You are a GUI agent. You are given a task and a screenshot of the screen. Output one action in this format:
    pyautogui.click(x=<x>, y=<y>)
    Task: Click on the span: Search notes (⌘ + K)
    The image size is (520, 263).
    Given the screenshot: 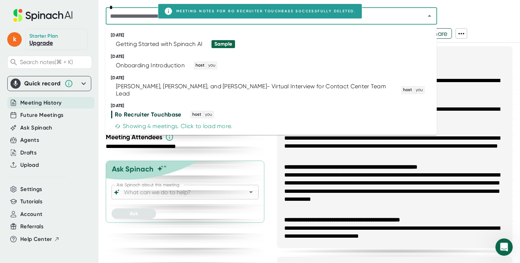 What is the action you would take?
    pyautogui.click(x=46, y=62)
    